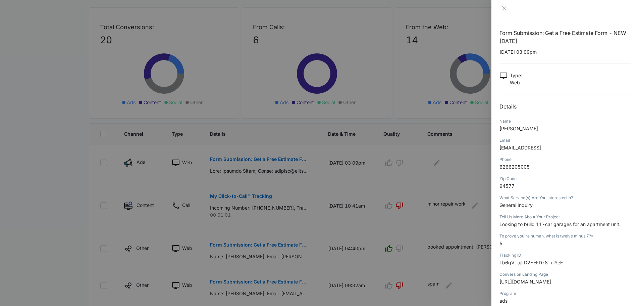  Describe the element at coordinates (565, 140) in the screenshot. I see `div: Email` at that location.